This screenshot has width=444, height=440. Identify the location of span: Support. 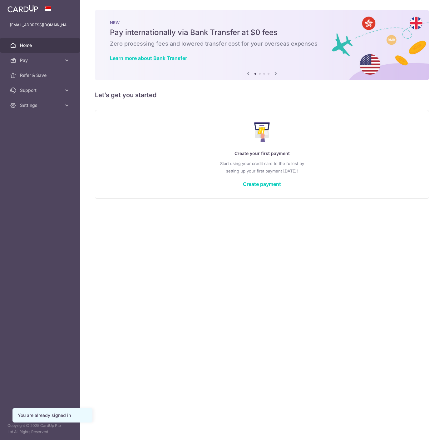
(41, 90).